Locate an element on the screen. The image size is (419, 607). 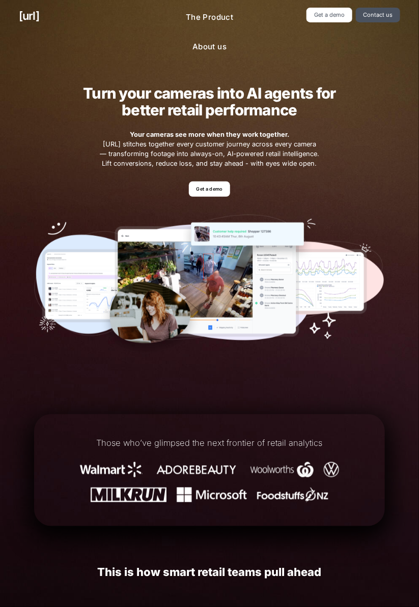
h1: This is how smart retail teams pull ahead is located at coordinates (209, 573).